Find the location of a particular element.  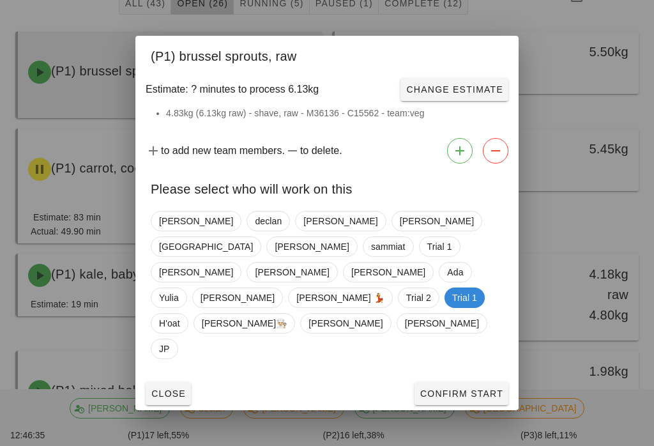

span: Ada is located at coordinates (455, 272).